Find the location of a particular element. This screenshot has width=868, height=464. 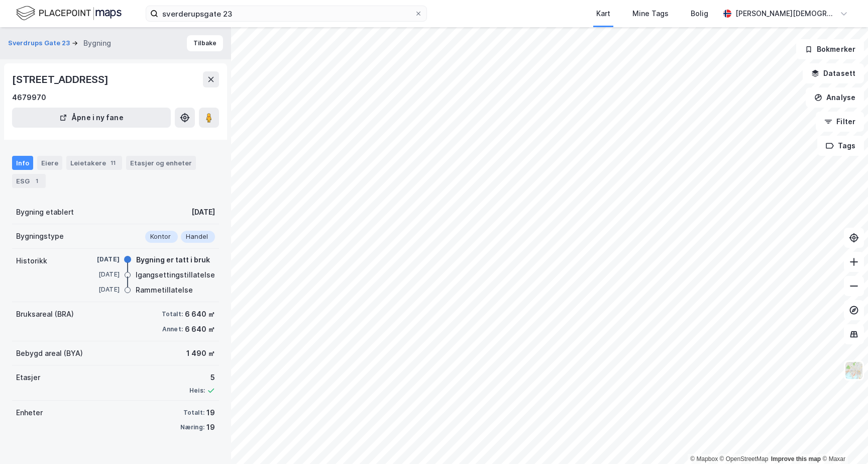

button: Datasett is located at coordinates (833, 73).